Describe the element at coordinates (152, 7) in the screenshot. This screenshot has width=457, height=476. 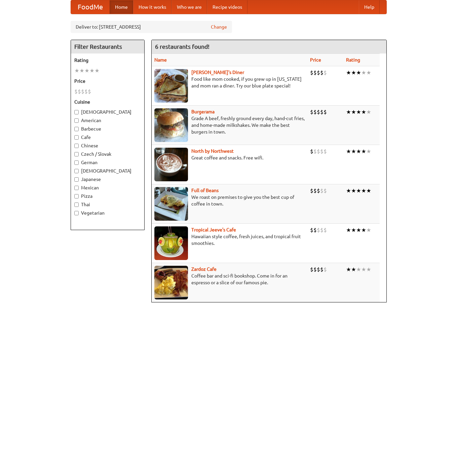
I see `a: How it works` at that location.